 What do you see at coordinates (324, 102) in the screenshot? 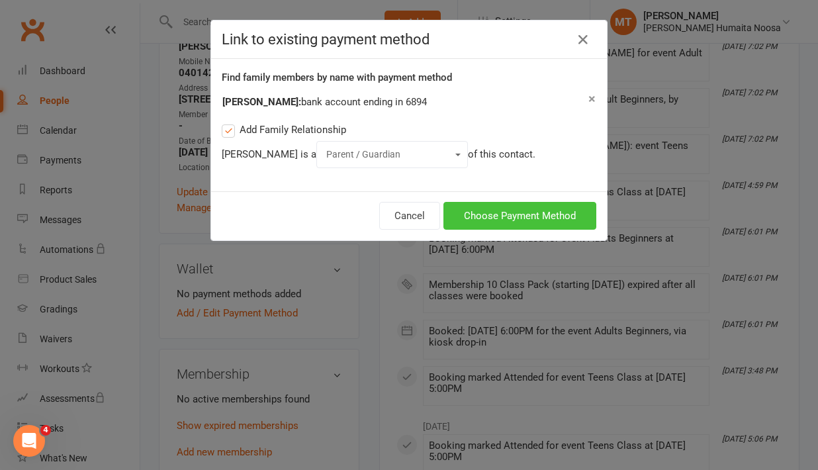
I see `span: bank account ending in 6894` at bounding box center [324, 102].